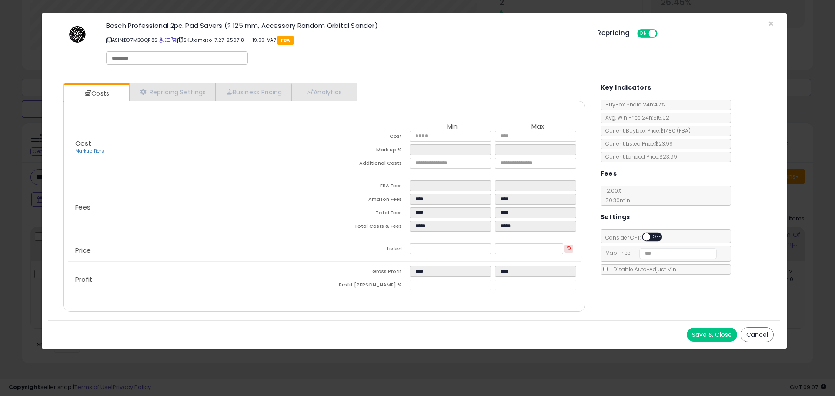  Describe the element at coordinates (167, 40) in the screenshot. I see `a: All offer listings` at that location.